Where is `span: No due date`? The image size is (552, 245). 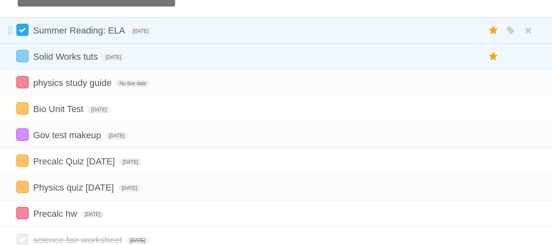
span: No due date is located at coordinates (132, 83).